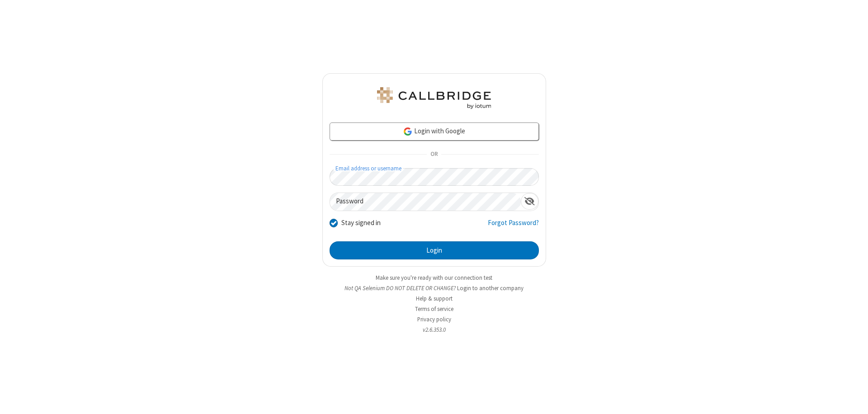  I want to click on label: Stay signed in, so click(361, 223).